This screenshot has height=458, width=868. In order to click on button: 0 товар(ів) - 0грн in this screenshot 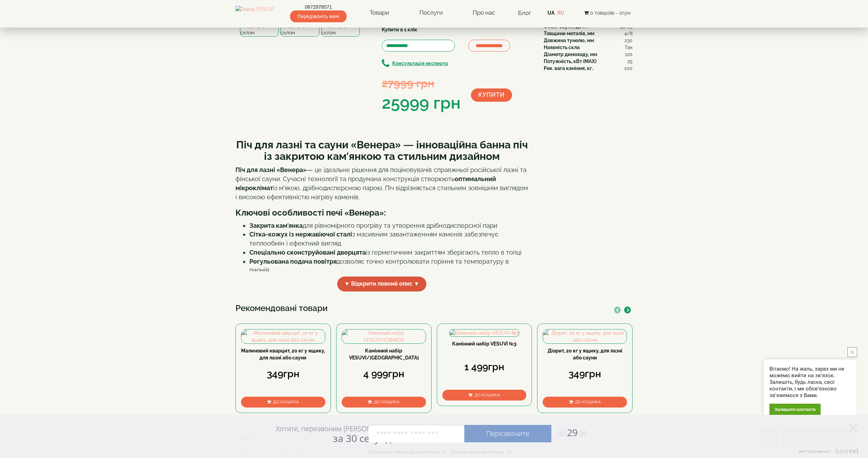, I will do `click(607, 13)`.